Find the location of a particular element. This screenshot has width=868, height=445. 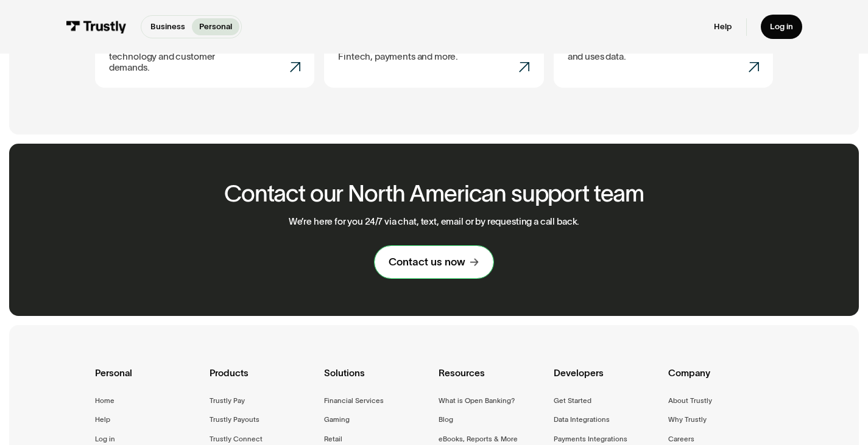

a: Trustly Payouts is located at coordinates (235, 420).